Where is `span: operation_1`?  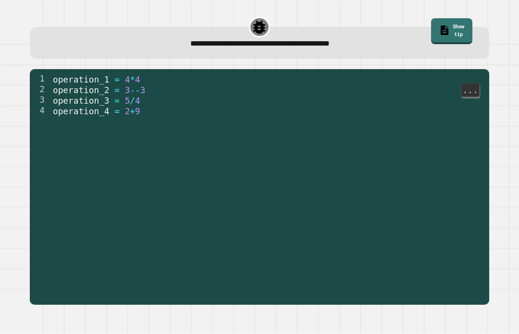
span: operation_1 is located at coordinates (81, 80).